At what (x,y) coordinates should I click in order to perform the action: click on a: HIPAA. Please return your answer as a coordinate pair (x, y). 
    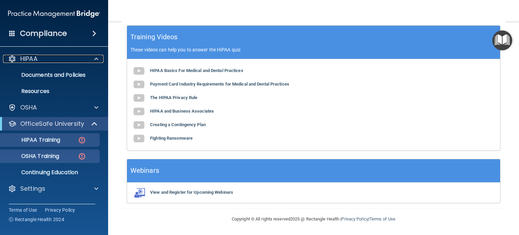
    Looking at the image, I should click on (53, 59).